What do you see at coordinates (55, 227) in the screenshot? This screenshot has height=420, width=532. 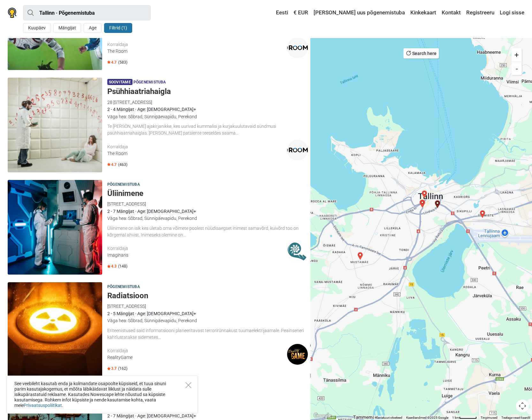 I see `img: Üliinimene` at bounding box center [55, 227].